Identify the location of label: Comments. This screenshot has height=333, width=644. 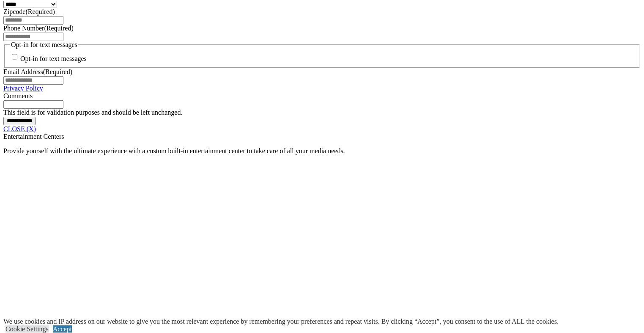
(18, 96).